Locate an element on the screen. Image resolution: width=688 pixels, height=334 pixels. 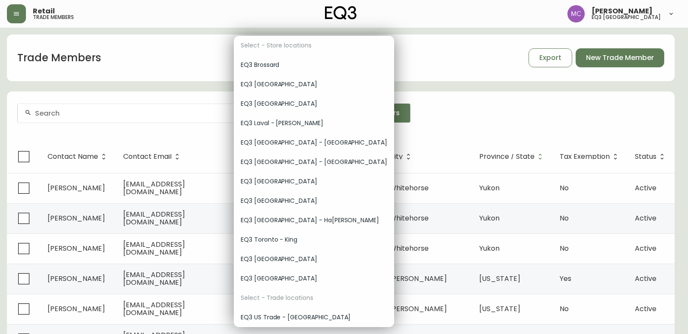
div: EQ3 Brossard is located at coordinates (314, 65).